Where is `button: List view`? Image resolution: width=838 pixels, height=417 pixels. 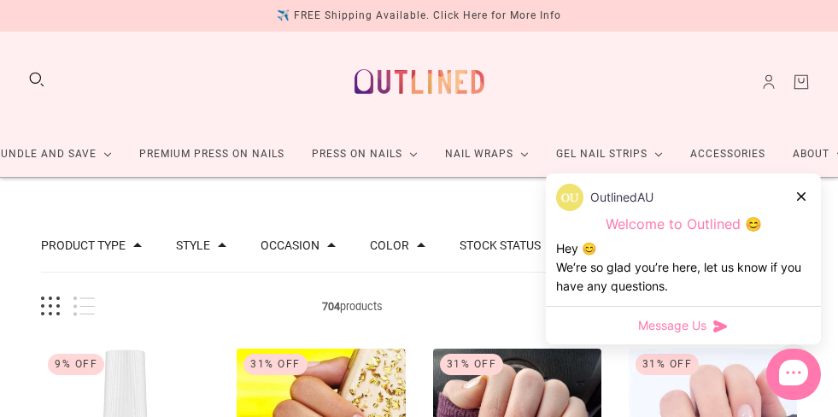
button: List view is located at coordinates (84, 306).